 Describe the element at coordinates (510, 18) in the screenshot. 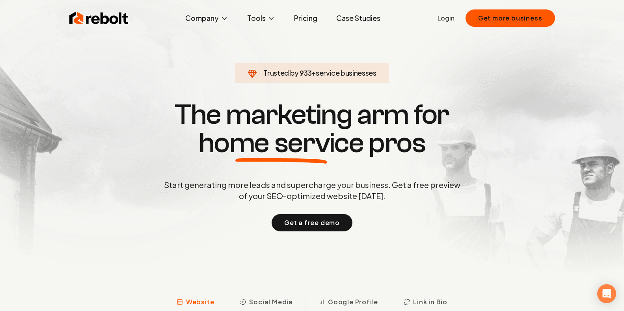

I see `button: Get more business` at that location.